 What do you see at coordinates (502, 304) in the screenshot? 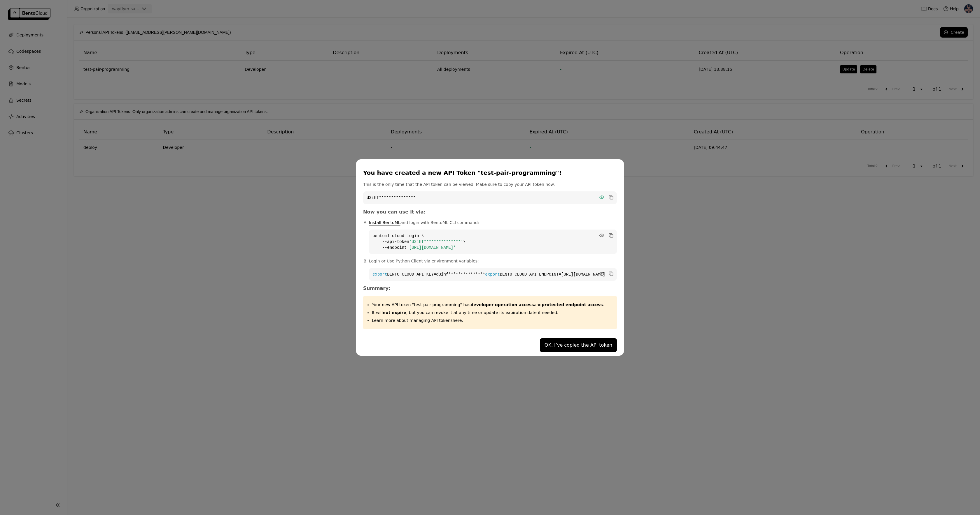
I see `strong: developer operation access` at bounding box center [502, 304].